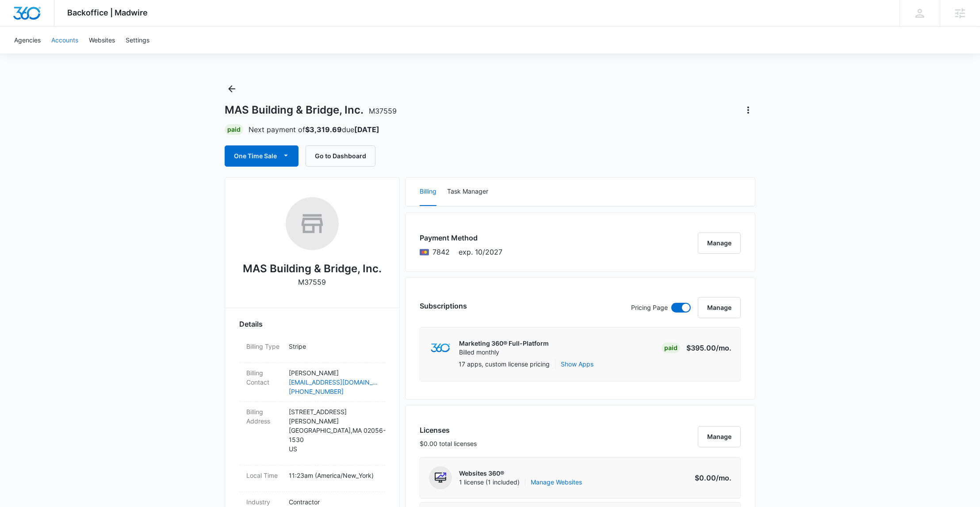 The width and height of the screenshot is (980, 507). Describe the element at coordinates (520, 473) in the screenshot. I see `p: Websites 360®` at that location.